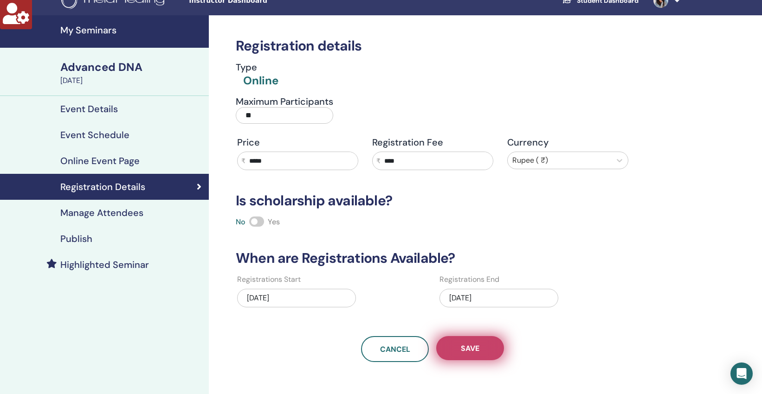  What do you see at coordinates (741, 374) in the screenshot?
I see `div: Open Intercom Messenger` at bounding box center [741, 374].